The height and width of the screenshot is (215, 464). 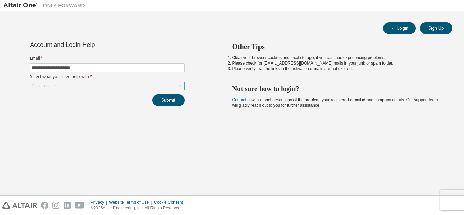 What do you see at coordinates (169, 100) in the screenshot?
I see `button: Submit` at bounding box center [169, 100].